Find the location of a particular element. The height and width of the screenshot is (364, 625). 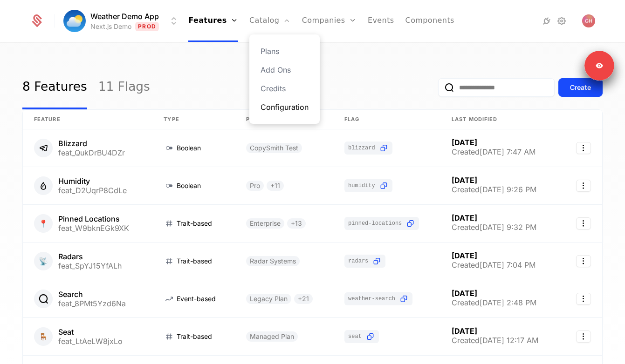

button: Create is located at coordinates (580, 87).